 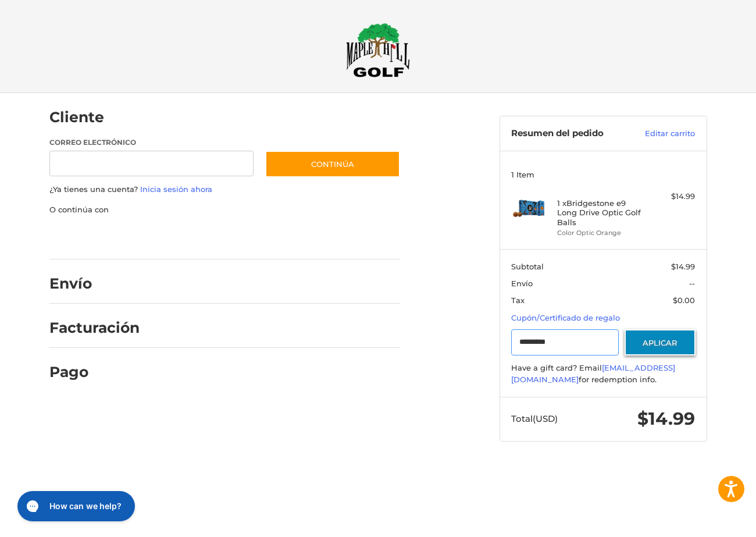 I want to click on a: Inicia sesión ahora, so click(x=176, y=189).